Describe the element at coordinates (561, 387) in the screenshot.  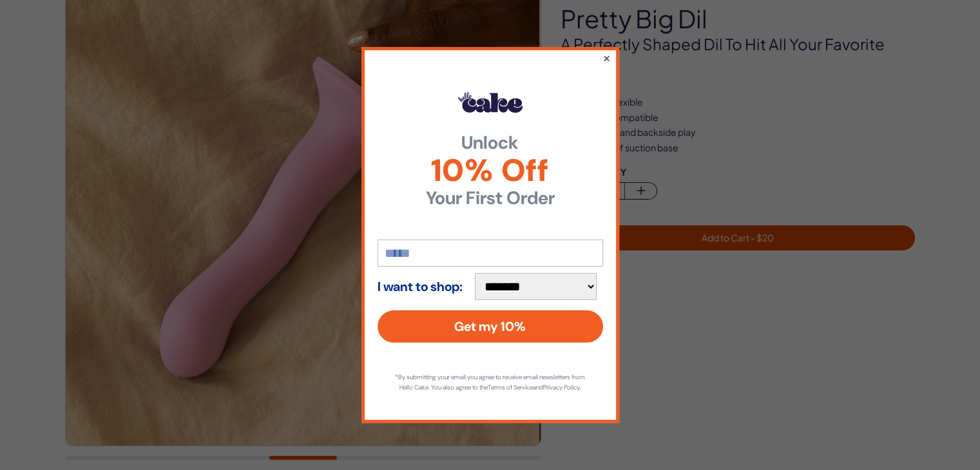
I see `a: Privacy Policy` at that location.